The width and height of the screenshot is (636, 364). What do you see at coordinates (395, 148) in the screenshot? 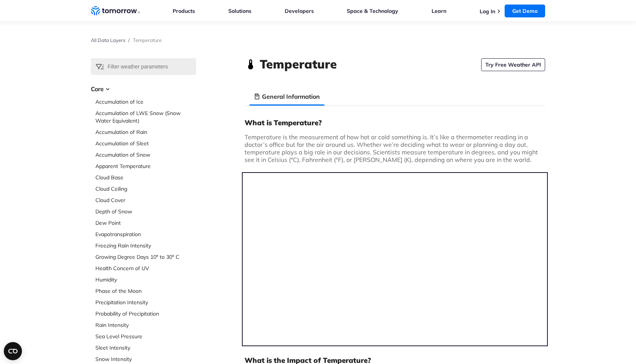
I see `p: Temperature is the measurement of how hot or cold something is. It’s like a thermometer reading i...` at bounding box center [395, 148].